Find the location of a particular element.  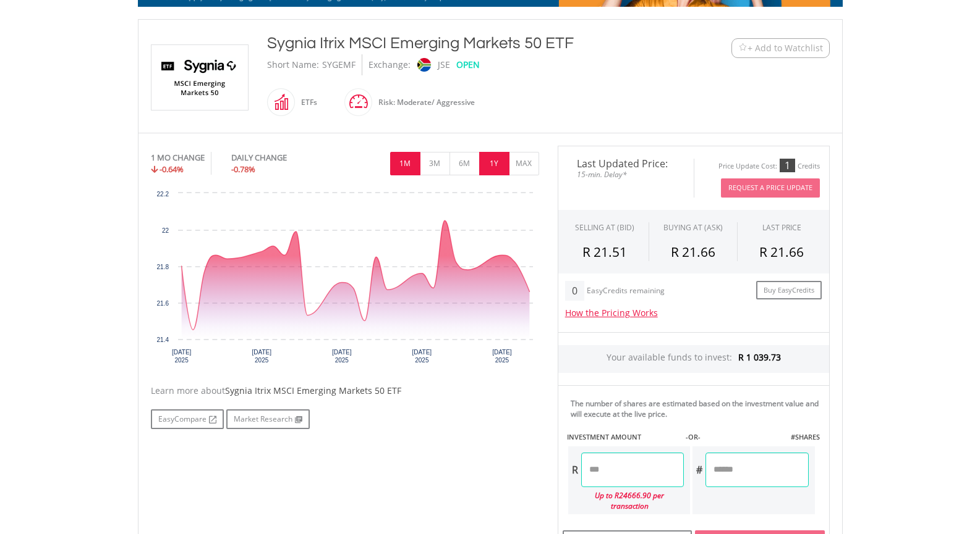

div: Up to R24666.90 per transaction is located at coordinates (627, 500).